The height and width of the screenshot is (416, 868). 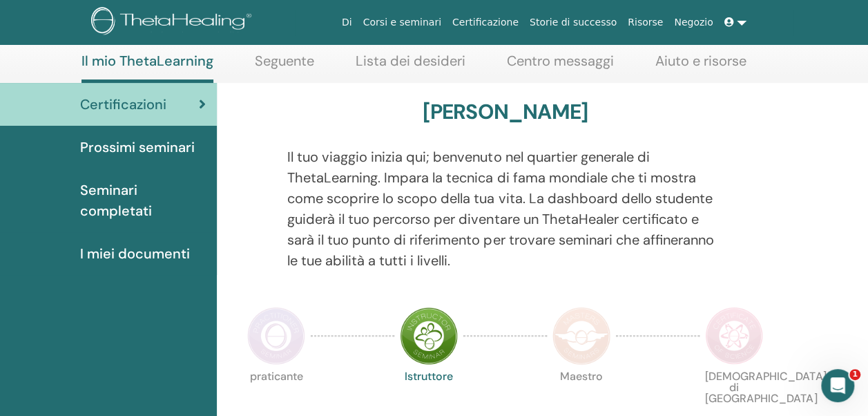 I want to click on a: Centro messaggi, so click(x=560, y=65).